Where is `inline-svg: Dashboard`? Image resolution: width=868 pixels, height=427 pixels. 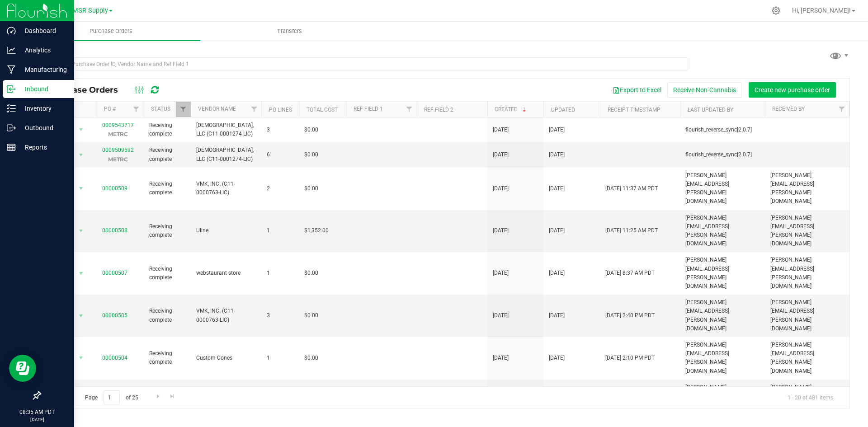
inline-svg: Dashboard is located at coordinates (12, 31).